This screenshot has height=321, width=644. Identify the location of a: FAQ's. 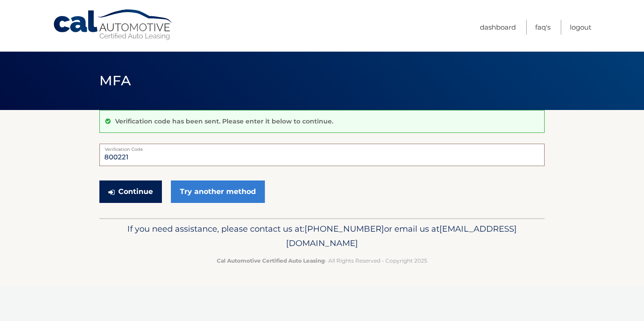
(543, 27).